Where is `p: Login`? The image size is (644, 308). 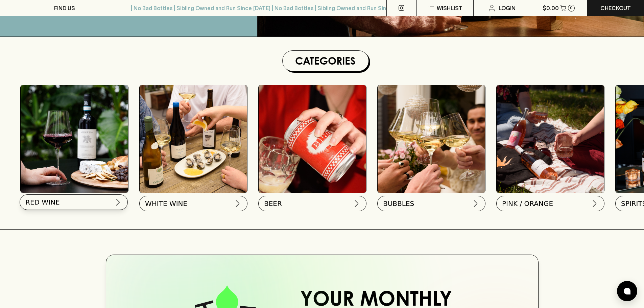 p: Login is located at coordinates (507, 8).